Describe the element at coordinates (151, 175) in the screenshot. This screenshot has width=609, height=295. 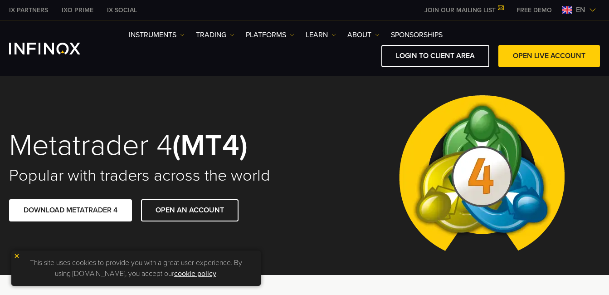
I see `h2: Popular with traders across the world` at that location.